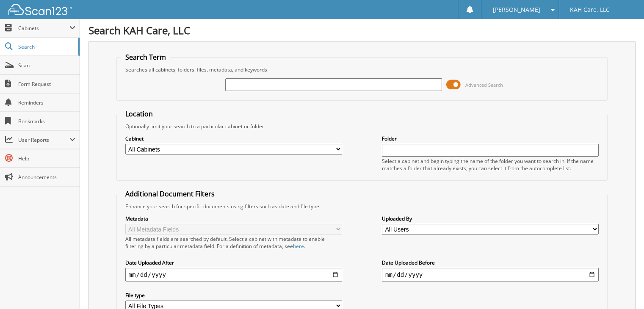  What do you see at coordinates (46, 159) in the screenshot?
I see `span: Help` at bounding box center [46, 159].